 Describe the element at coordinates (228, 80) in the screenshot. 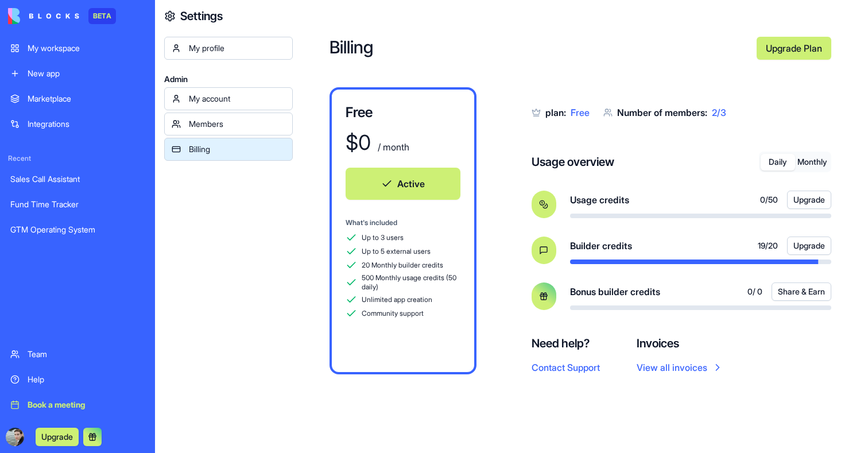

I see `span: Admin` at that location.